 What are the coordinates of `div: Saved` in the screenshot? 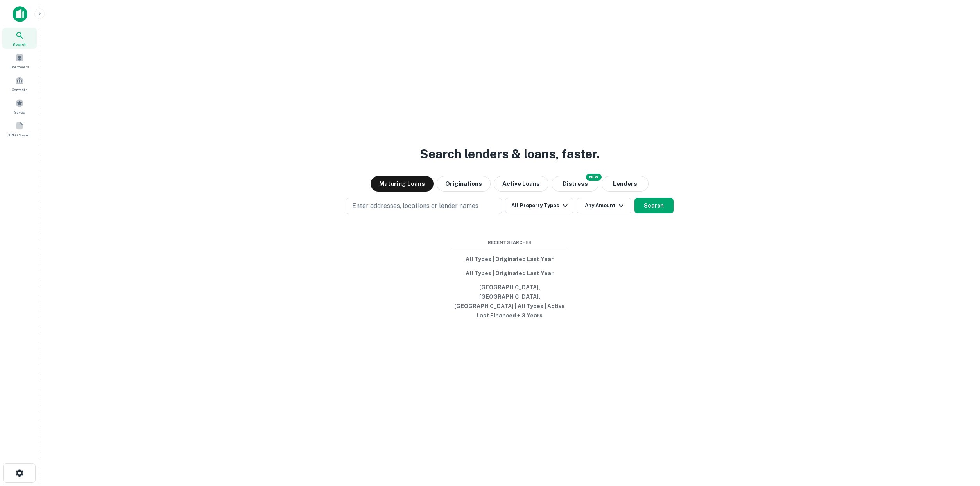 It's located at (19, 107).